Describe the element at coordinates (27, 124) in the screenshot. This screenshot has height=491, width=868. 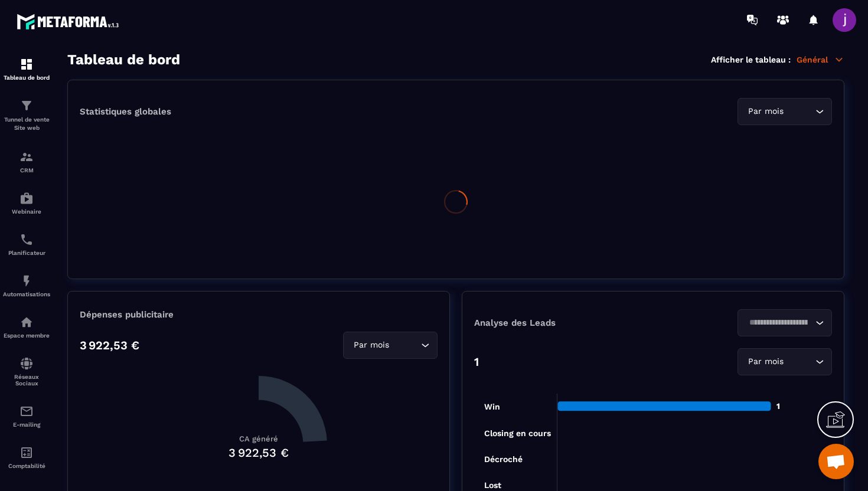
I see `p: Tunnel de vente Site web` at that location.